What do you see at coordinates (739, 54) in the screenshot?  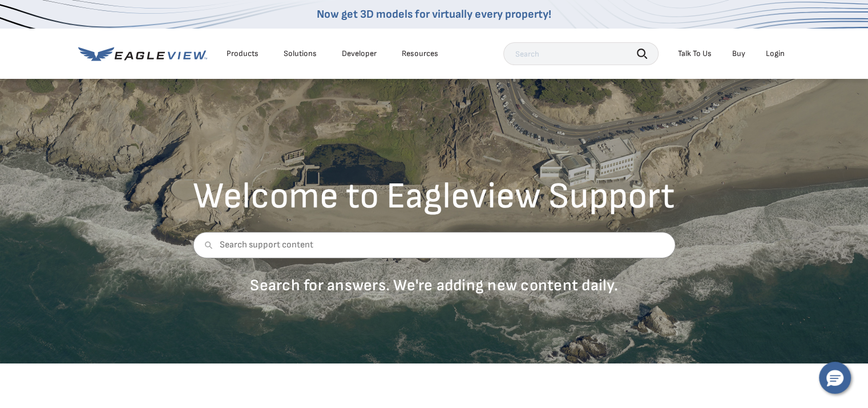 I see `a: Buy` at bounding box center [739, 54].